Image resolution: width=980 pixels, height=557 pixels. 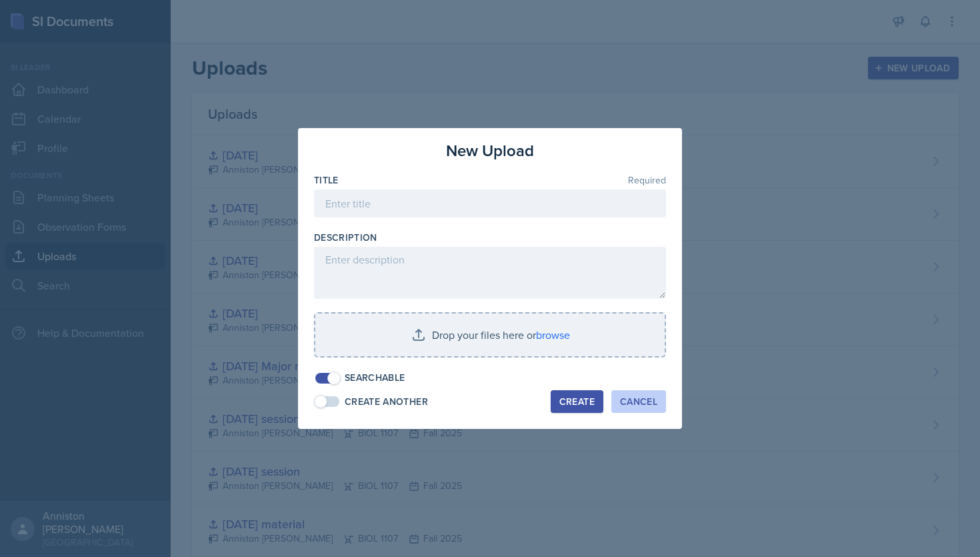 What do you see at coordinates (375, 378) in the screenshot?
I see `div: Searchable` at bounding box center [375, 378].